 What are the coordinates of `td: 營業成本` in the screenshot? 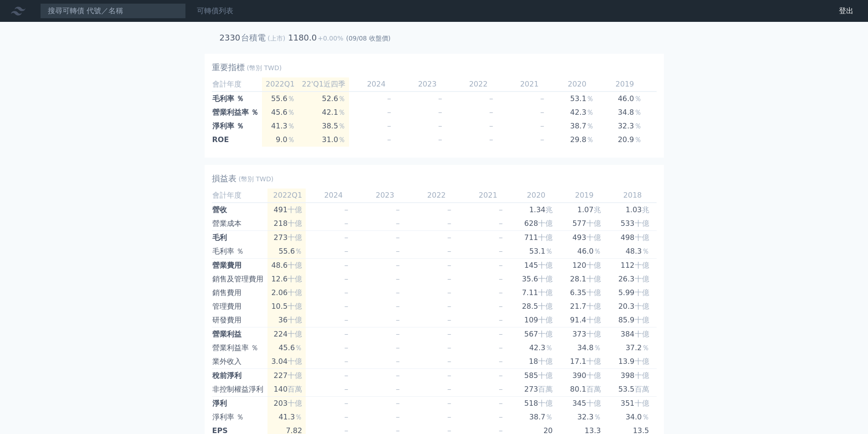 It's located at (240, 224).